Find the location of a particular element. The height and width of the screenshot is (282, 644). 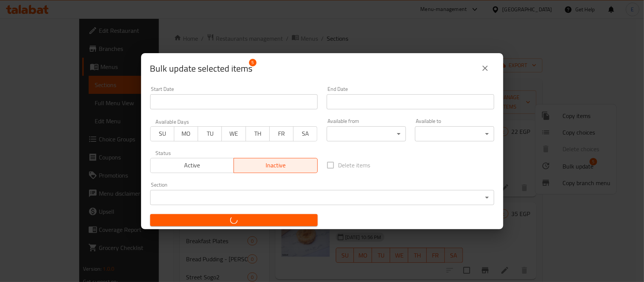

span: Active is located at coordinates (192, 165).